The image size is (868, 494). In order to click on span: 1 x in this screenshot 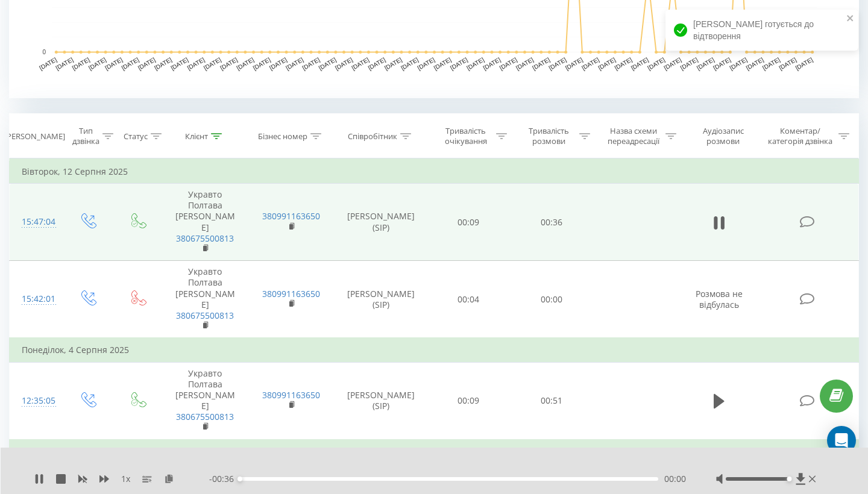, I will do `click(125, 479)`.